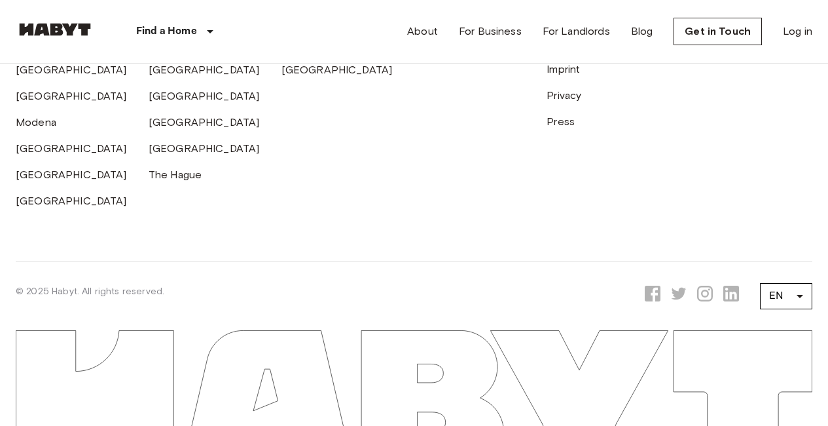 The height and width of the screenshot is (426, 828). I want to click on a: Blog, so click(642, 31).